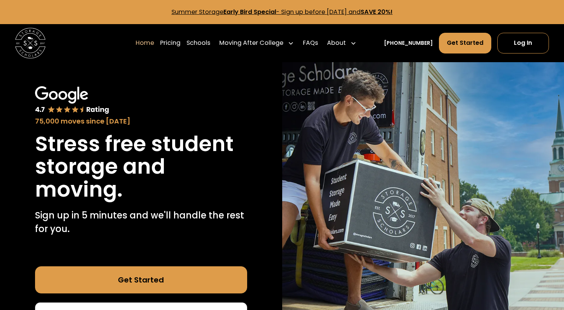  Describe the element at coordinates (250, 12) in the screenshot. I see `strong: Early Bird Special` at that location.